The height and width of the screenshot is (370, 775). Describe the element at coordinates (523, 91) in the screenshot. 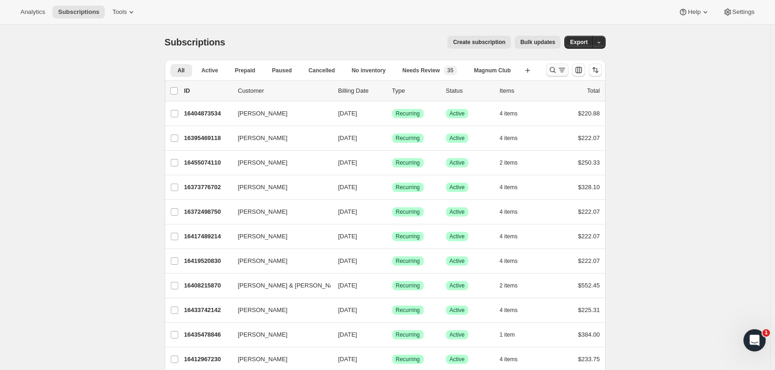

I see `div: Items` at that location.